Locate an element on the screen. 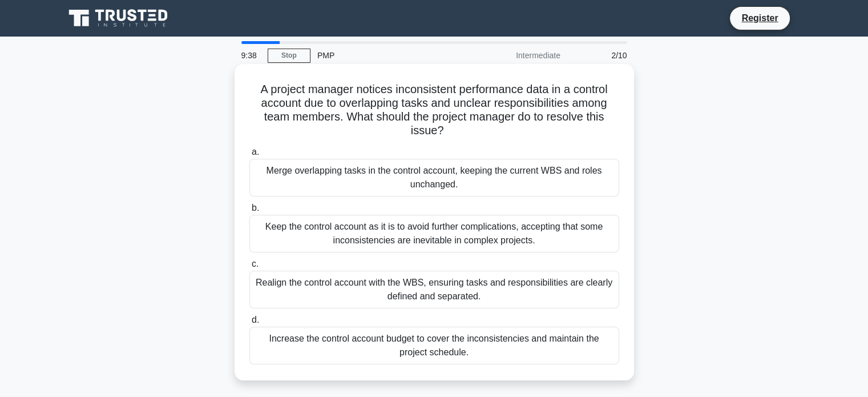 This screenshot has height=397, width=868. span: c. is located at coordinates (255, 263).